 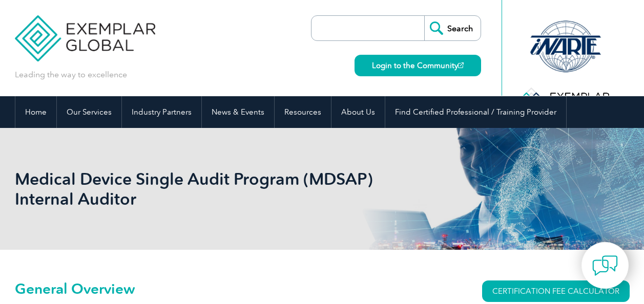 What do you see at coordinates (357, 112) in the screenshot?
I see `a: About Us` at bounding box center [357, 112].